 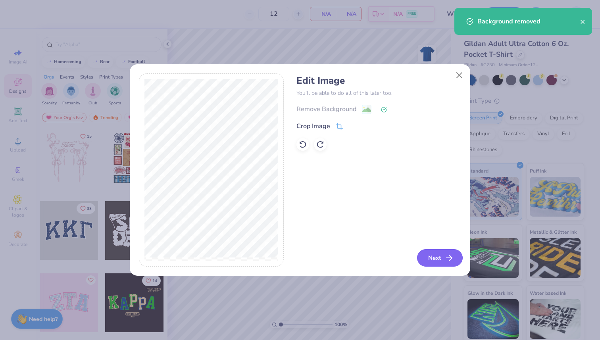 I want to click on button: Next, so click(x=440, y=258).